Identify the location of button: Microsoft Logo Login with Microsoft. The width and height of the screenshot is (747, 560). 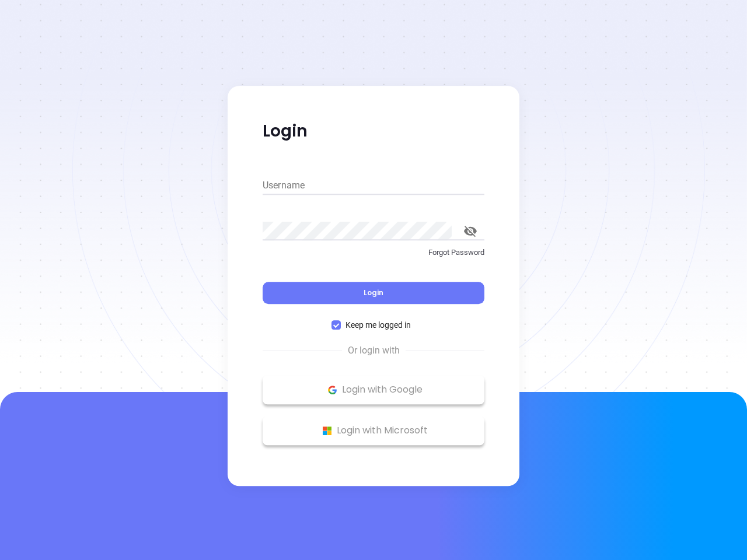
(374, 431).